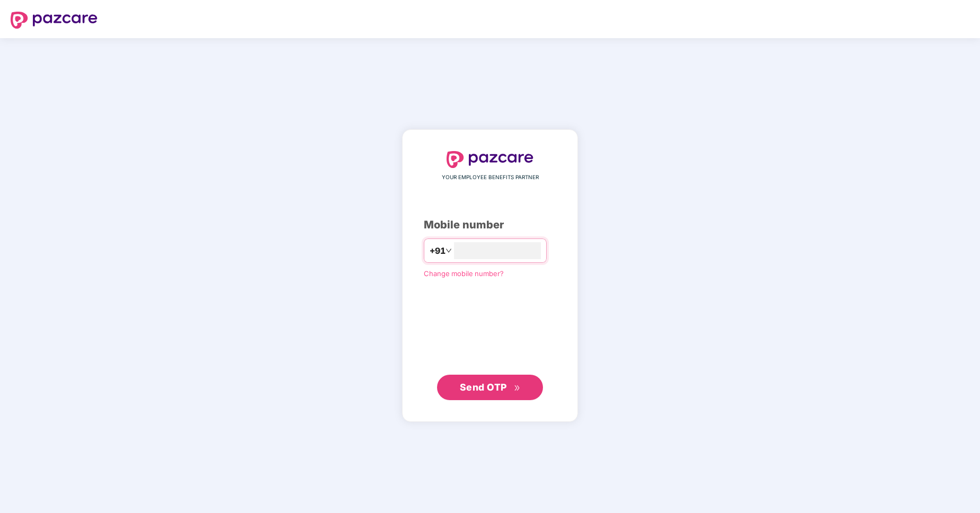 The width and height of the screenshot is (980, 513). Describe the element at coordinates (490, 387) in the screenshot. I see `button: Send OTPdouble-right` at that location.